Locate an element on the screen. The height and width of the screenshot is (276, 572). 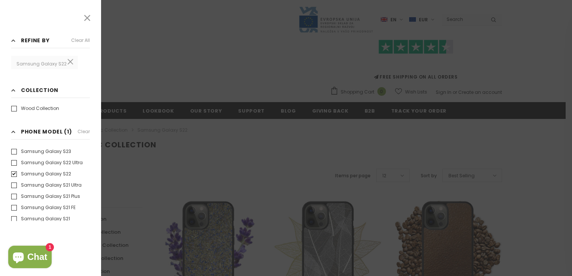
span: Samsung Galaxy S22 is located at coordinates (45, 64).